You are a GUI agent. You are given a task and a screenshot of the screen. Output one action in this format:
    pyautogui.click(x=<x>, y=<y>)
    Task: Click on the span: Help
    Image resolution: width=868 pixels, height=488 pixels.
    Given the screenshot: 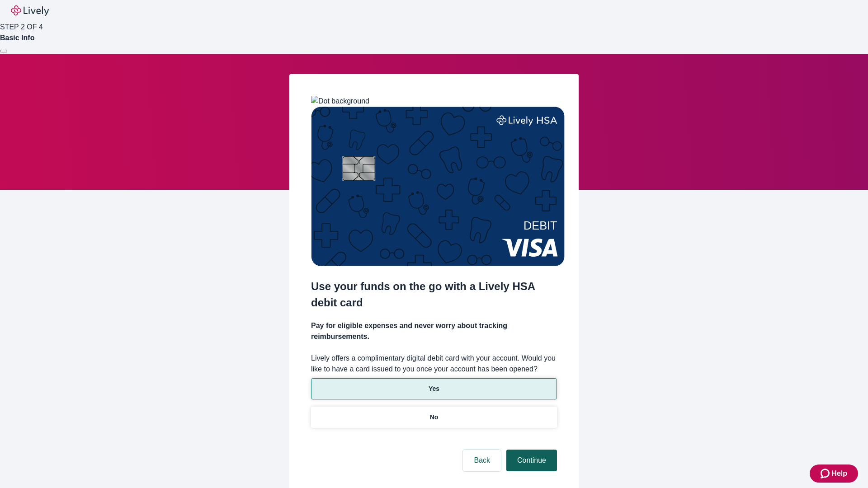 What is the action you would take?
    pyautogui.click(x=840, y=473)
    